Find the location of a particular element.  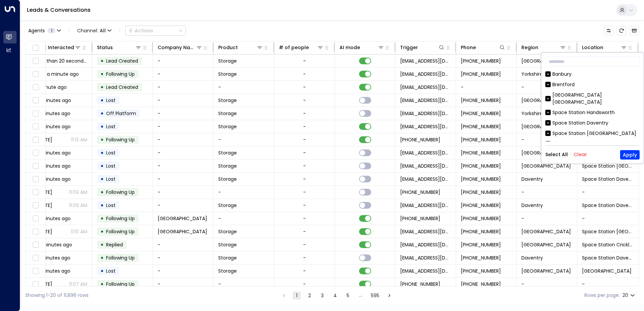

span: 8 minutes ago is located at coordinates (53, 219).